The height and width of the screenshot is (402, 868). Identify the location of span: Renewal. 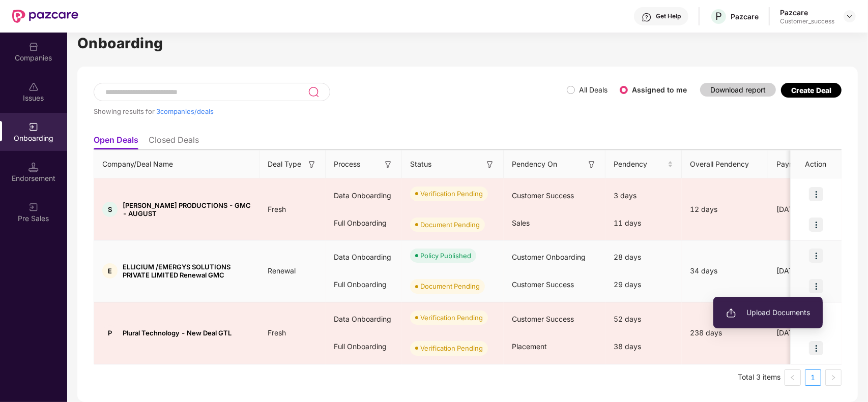
(281, 270).